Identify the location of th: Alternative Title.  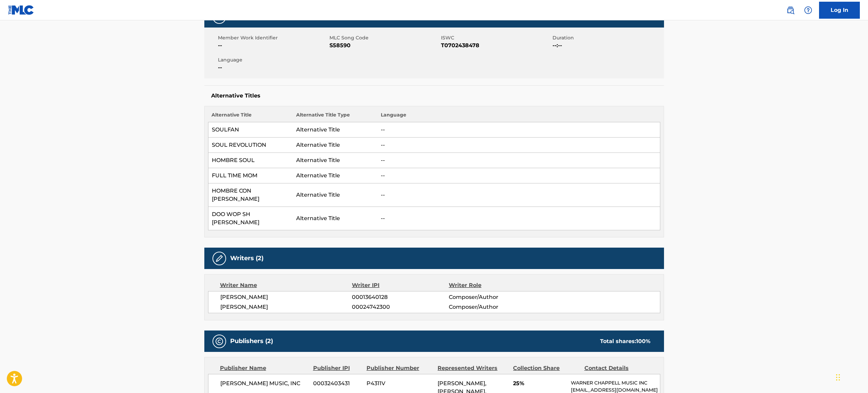
(250, 117).